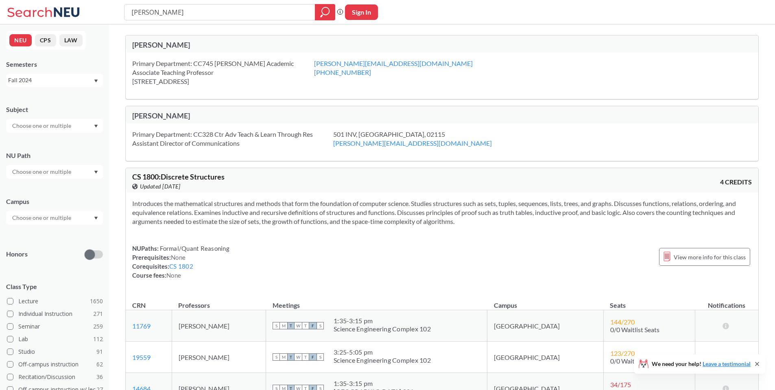 The height and width of the screenshot is (390, 775). What do you see at coordinates (100, 364) in the screenshot?
I see `span: 62` at bounding box center [100, 364].